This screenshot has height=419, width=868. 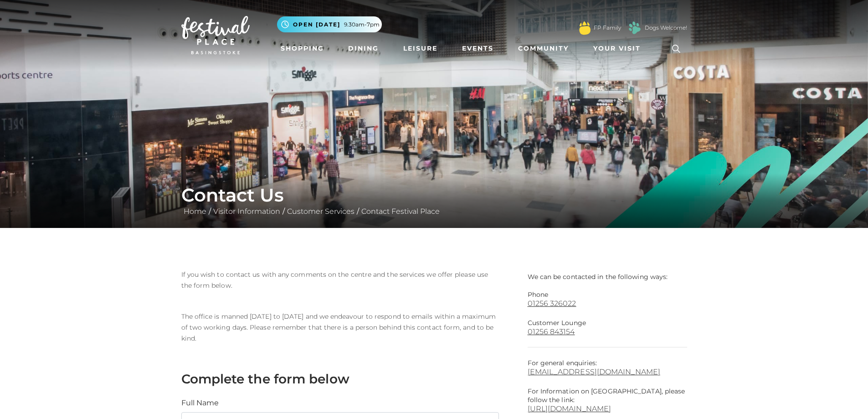 I want to click on a: Shopping, so click(x=302, y=48).